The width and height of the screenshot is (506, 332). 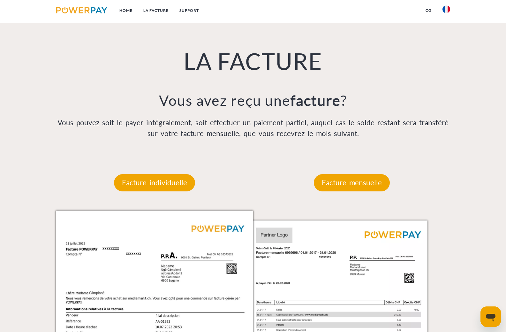 What do you see at coordinates (253, 128) in the screenshot?
I see `p: Vous pouvez soit le payer intégralement, soit effectuer un paiement partiel, auquel cas le solde ...` at bounding box center [253, 128].